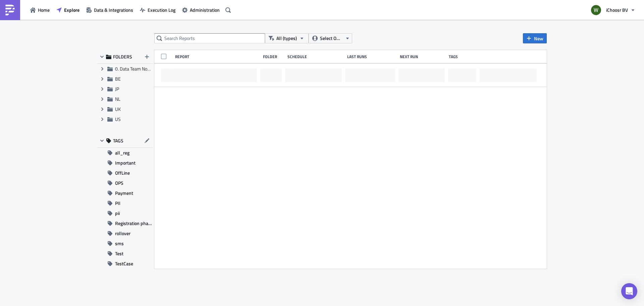  What do you see at coordinates (117, 109) in the screenshot?
I see `span: UK` at bounding box center [117, 109].